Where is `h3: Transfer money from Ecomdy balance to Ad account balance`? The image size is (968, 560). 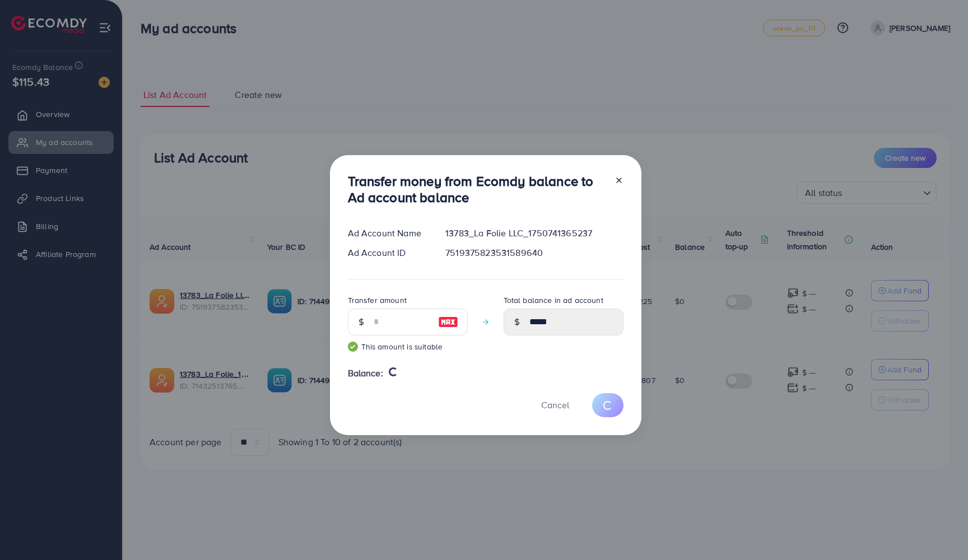 h3: Transfer money from Ecomdy balance to Ad account balance is located at coordinates (477, 189).